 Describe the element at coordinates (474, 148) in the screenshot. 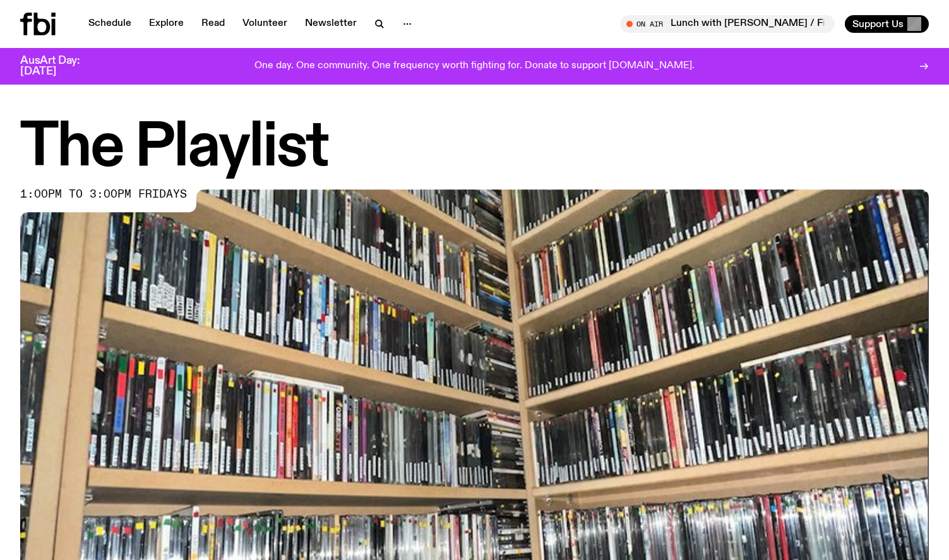

I see `h1: The Playlist` at that location.